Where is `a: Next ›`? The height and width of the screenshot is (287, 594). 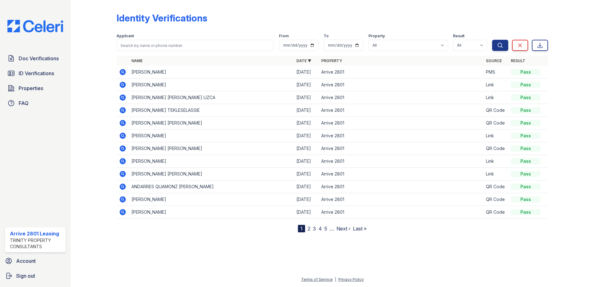
a: Next › is located at coordinates (343, 229).